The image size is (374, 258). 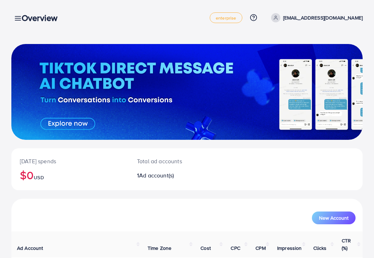 What do you see at coordinates (206, 248) in the screenshot?
I see `span: Cost` at bounding box center [206, 248].